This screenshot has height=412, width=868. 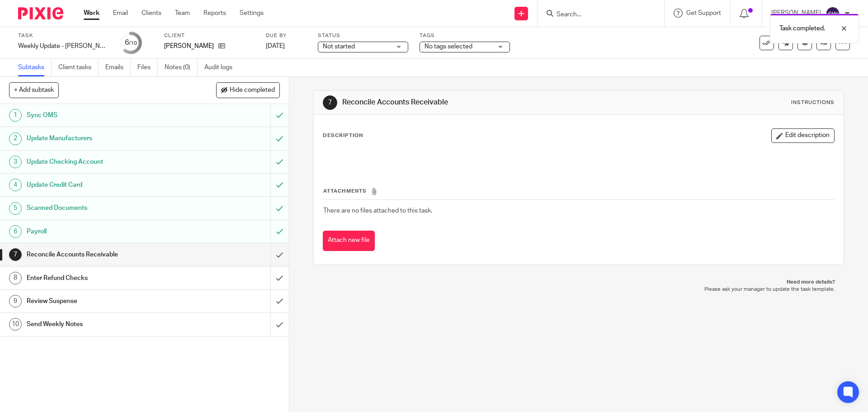 What do you see at coordinates (105, 185) in the screenshot?
I see `h1: Update Credit Card` at bounding box center [105, 185].